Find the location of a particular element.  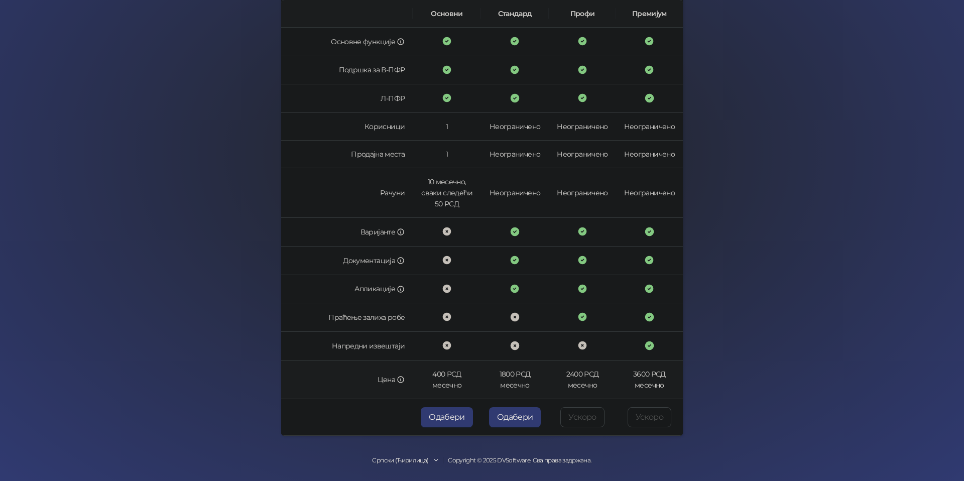

td: Рачуни is located at coordinates (347, 193).